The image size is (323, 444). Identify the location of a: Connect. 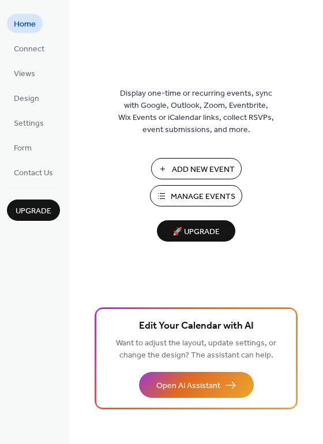
(29, 48).